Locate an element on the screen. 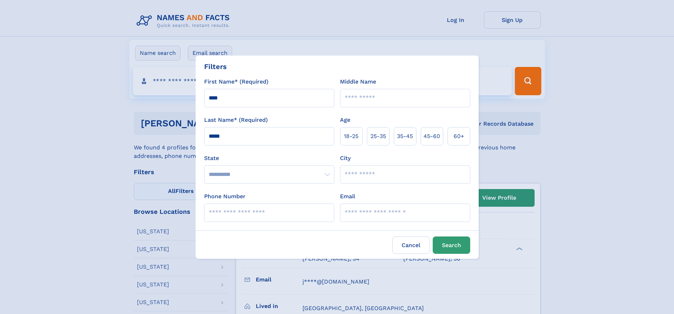 This screenshot has height=314, width=674. label: State is located at coordinates (269, 158).